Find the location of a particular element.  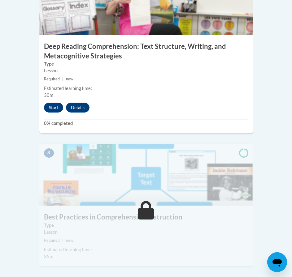

span: 30m is located at coordinates (49, 95).